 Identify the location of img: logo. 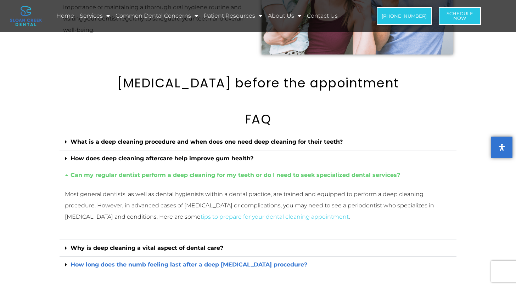
(26, 16).